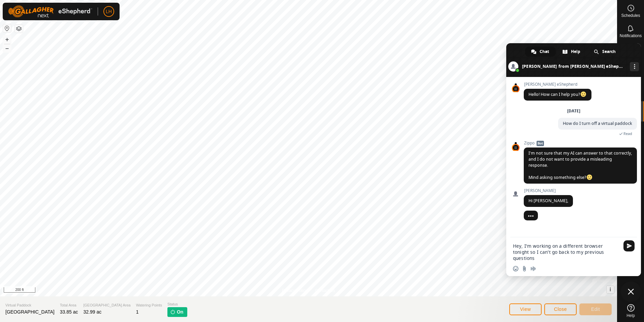 The image size is (644, 322). What do you see at coordinates (108, 12) in the screenshot?
I see `span: LH` at bounding box center [108, 12].